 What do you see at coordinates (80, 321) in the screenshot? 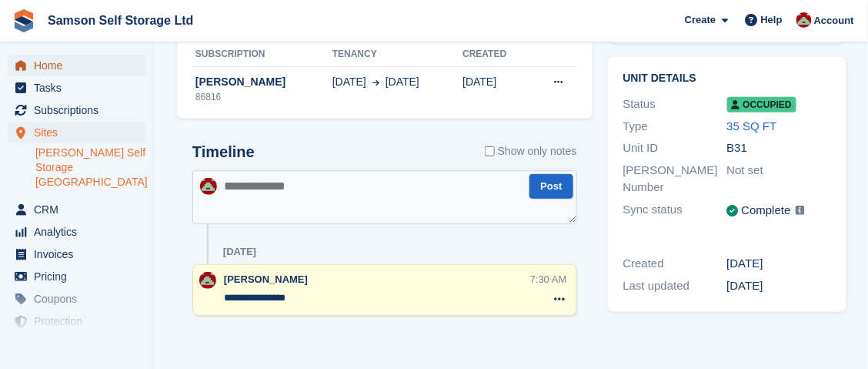
I see `span: Protection` at bounding box center [80, 321].